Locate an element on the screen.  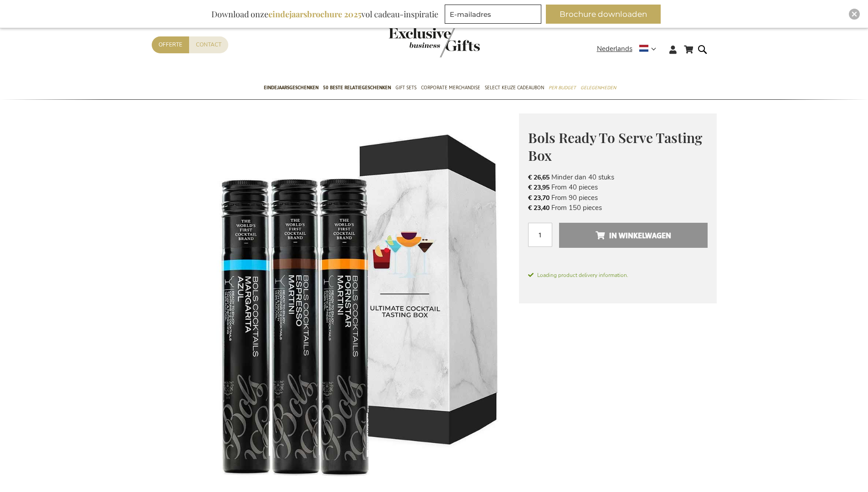
span: Bols Ready To Serve Tasting Box is located at coordinates (615, 146).